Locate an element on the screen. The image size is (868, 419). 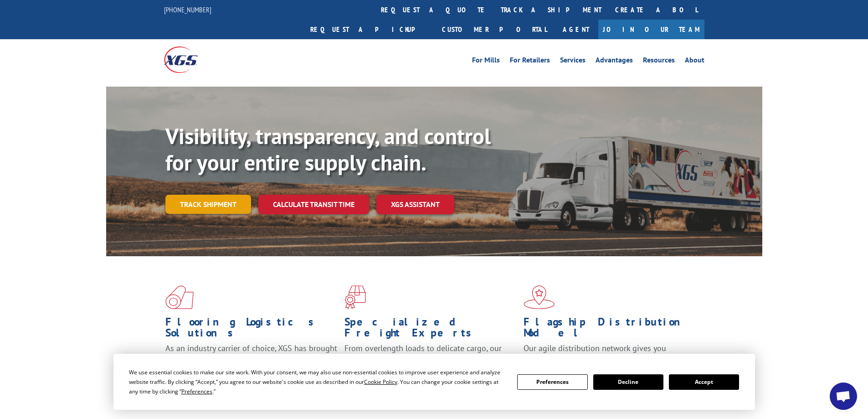
a: For Retailers is located at coordinates (530, 61).